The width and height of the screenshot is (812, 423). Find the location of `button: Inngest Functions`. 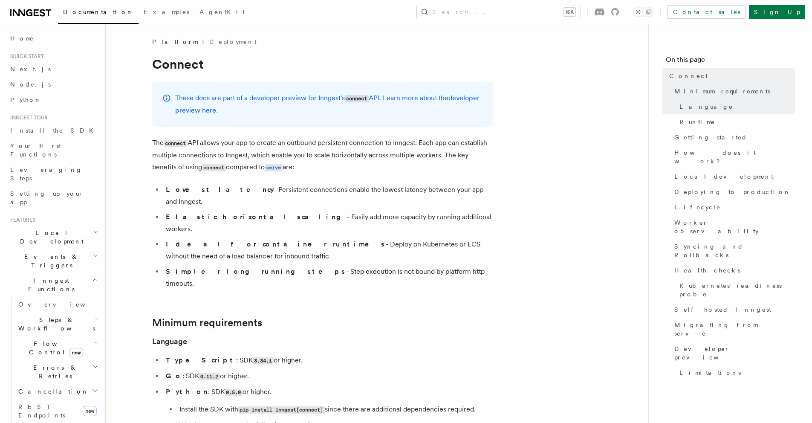

button: Inngest Functions is located at coordinates (53, 285).